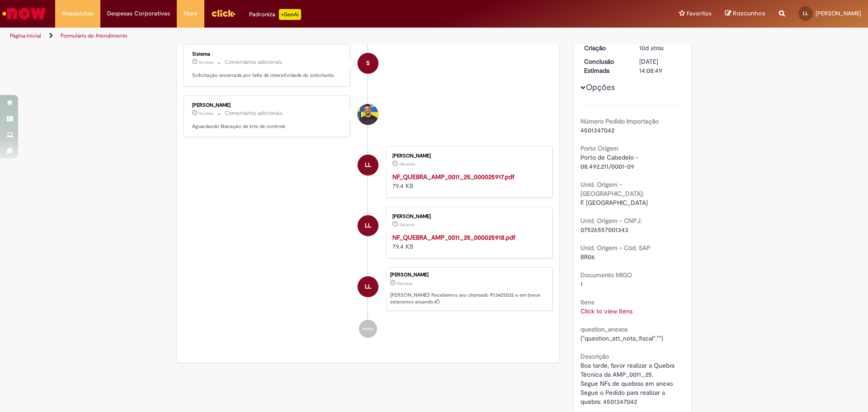 The height and width of the screenshot is (412, 868). I want to click on span: Porto de Cabedelo - 08.492.211/0001-09, so click(611, 162).